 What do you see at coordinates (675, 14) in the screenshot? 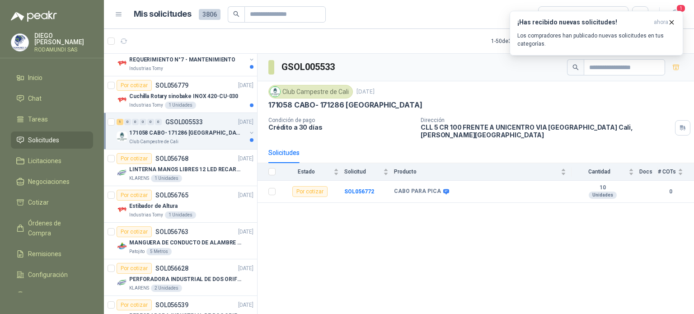
I see `button: 1` at bounding box center [675, 14].